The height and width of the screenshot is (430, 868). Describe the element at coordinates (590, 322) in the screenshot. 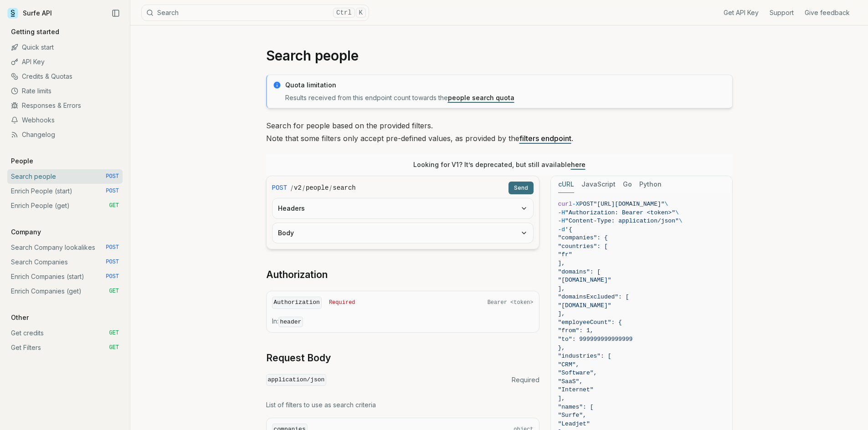

I see `span: "employeeCount": {` at that location.